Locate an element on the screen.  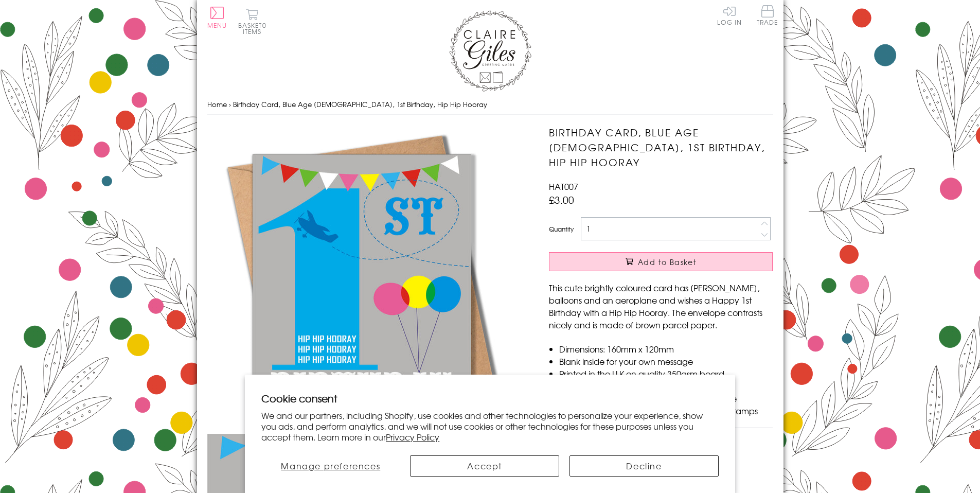
label: Quantity is located at coordinates (561, 229).